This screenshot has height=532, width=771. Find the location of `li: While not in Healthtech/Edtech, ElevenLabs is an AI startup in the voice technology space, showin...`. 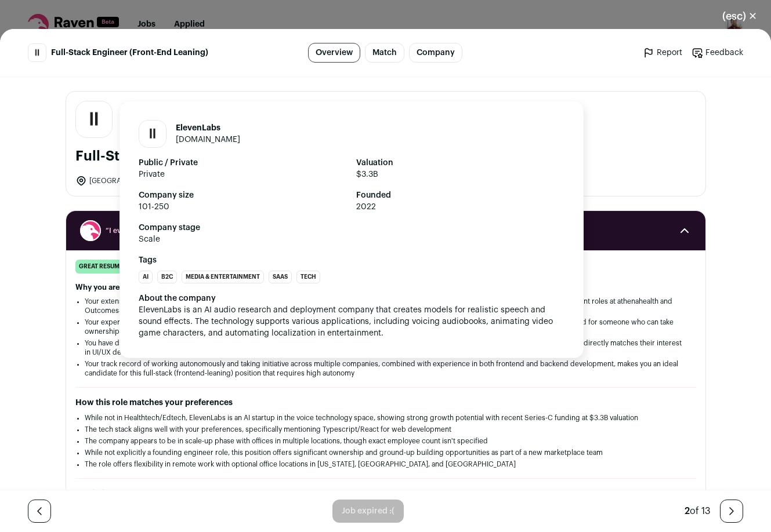

li: While not in Healthtech/Edtech, ElevenLabs is an AI startup in the voice technology space, showin... is located at coordinates (386, 418).